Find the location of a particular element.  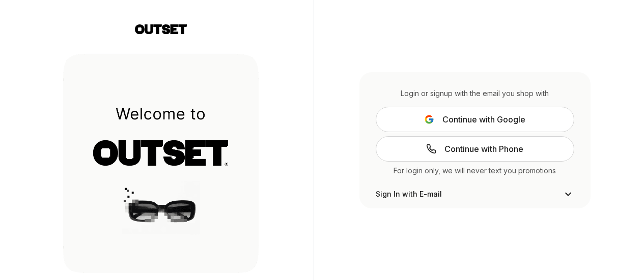

button: Sign In with E-mail is located at coordinates (475, 194).